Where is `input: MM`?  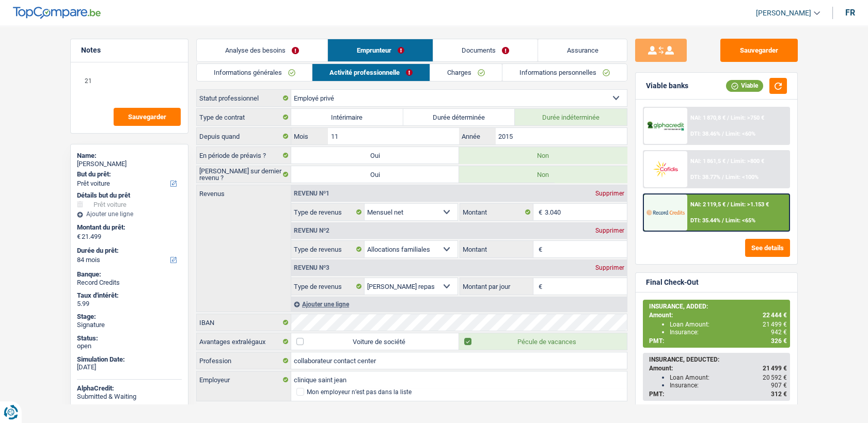 input: MM is located at coordinates (393, 137).